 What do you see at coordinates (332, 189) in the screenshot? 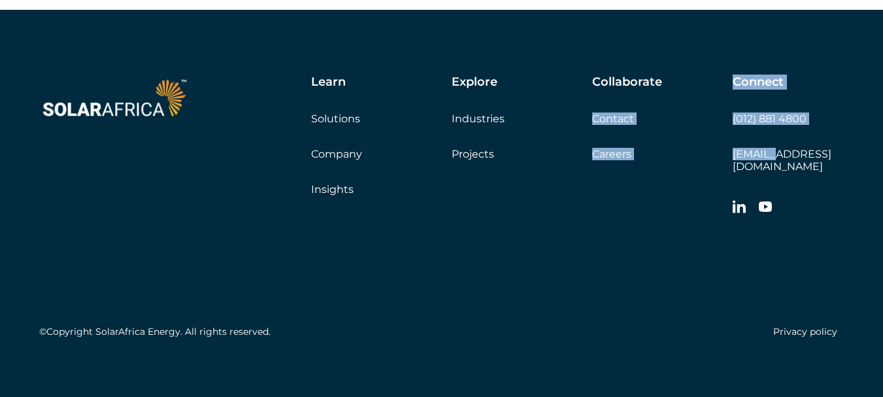
I see `a: Insights` at bounding box center [332, 189].